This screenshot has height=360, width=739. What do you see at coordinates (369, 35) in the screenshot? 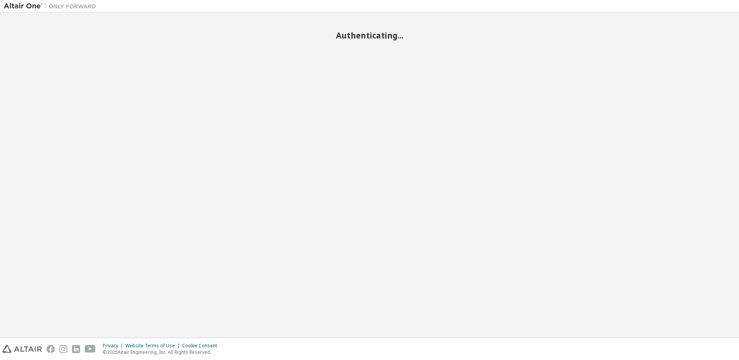
I see `h2: Authenticating...` at bounding box center [369, 35].